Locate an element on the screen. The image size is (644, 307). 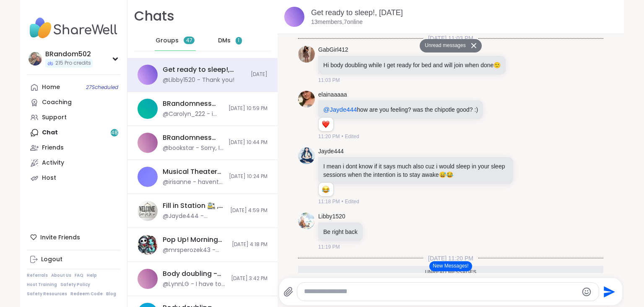
button: Unread messages is located at coordinates (444, 46).